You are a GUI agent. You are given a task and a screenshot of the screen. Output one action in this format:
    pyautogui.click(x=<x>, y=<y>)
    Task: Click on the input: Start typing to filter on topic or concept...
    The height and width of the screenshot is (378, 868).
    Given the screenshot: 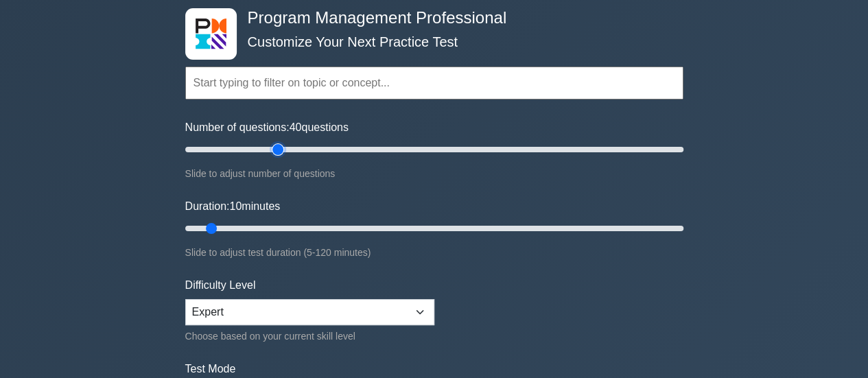 What is the action you would take?
    pyautogui.click(x=434, y=83)
    